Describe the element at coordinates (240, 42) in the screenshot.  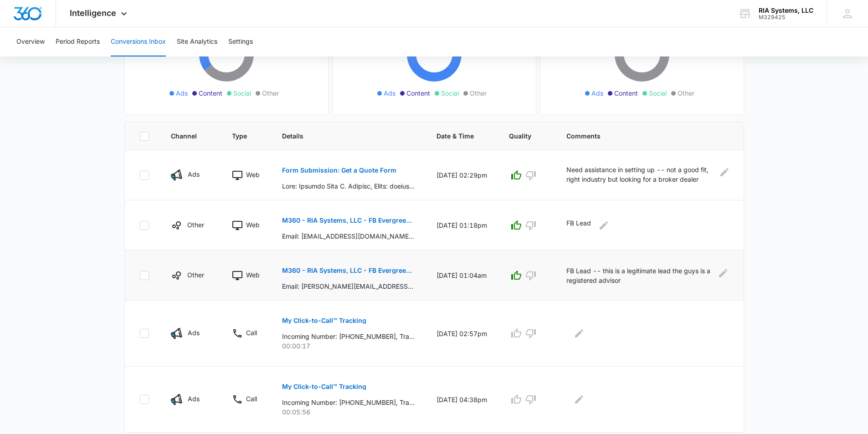
I see `button: Settings` at that location.